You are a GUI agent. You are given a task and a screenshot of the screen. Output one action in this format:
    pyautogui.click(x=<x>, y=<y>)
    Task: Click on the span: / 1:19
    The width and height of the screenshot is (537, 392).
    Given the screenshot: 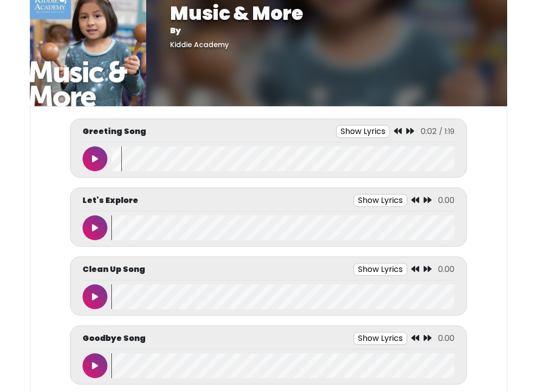 What is the action you would take?
    pyautogui.click(x=446, y=132)
    